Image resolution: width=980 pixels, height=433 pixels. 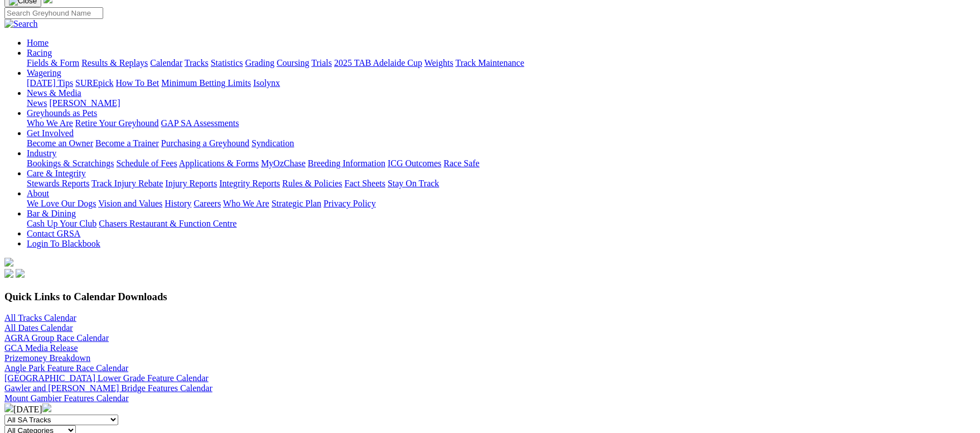 I want to click on a: About, so click(x=38, y=193).